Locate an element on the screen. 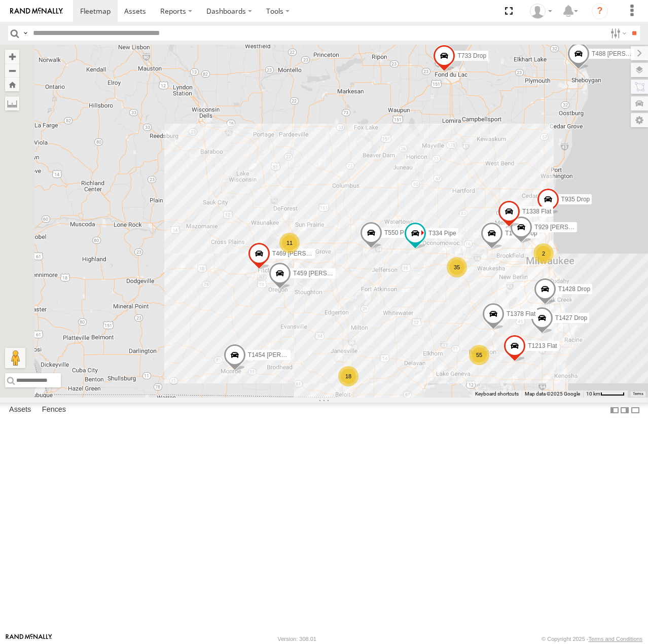  span: T550 Pipe is located at coordinates (398, 233).